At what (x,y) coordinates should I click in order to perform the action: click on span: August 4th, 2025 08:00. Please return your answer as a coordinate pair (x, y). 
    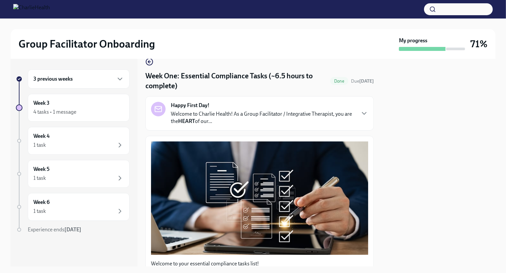
    Looking at the image, I should click on (362, 81).